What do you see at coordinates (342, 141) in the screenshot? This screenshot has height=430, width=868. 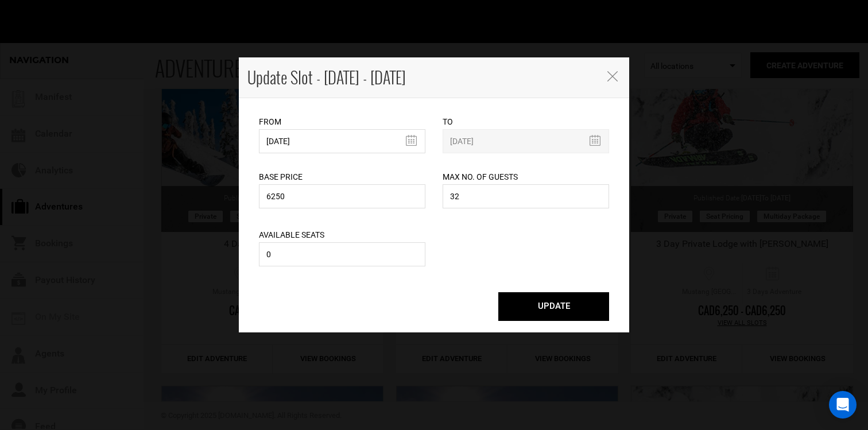 I see `input: Select Start Date` at bounding box center [342, 141].